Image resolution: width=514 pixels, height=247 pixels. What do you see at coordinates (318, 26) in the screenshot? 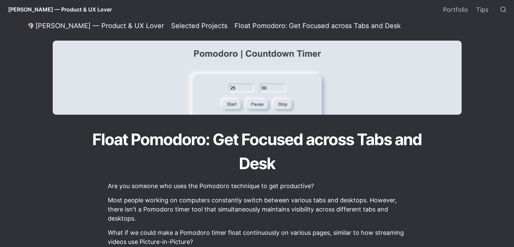
I see `a: Float Pomodoro: Get Focused across Tabs and Desk` at bounding box center [318, 26].